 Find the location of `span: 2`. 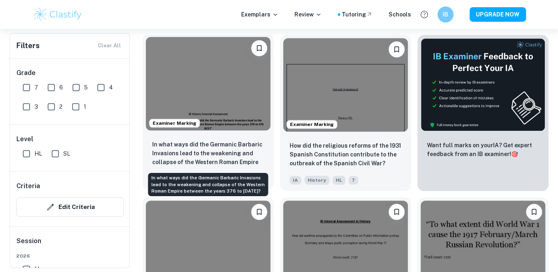

span: 2 is located at coordinates (61, 107).